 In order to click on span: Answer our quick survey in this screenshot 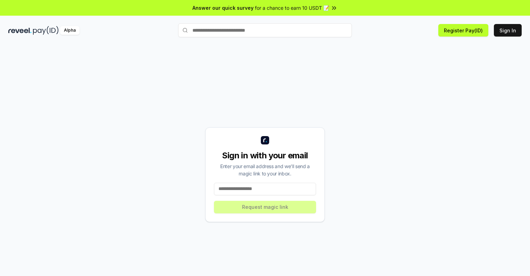, I will do `click(223, 8)`.